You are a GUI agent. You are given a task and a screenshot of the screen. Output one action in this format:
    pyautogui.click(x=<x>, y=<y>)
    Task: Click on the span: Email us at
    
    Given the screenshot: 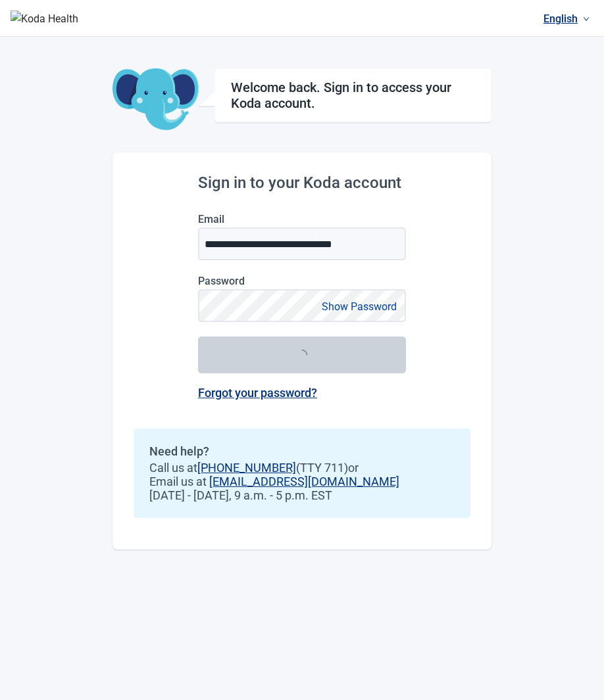 What is the action you would take?
    pyautogui.click(x=302, y=481)
    